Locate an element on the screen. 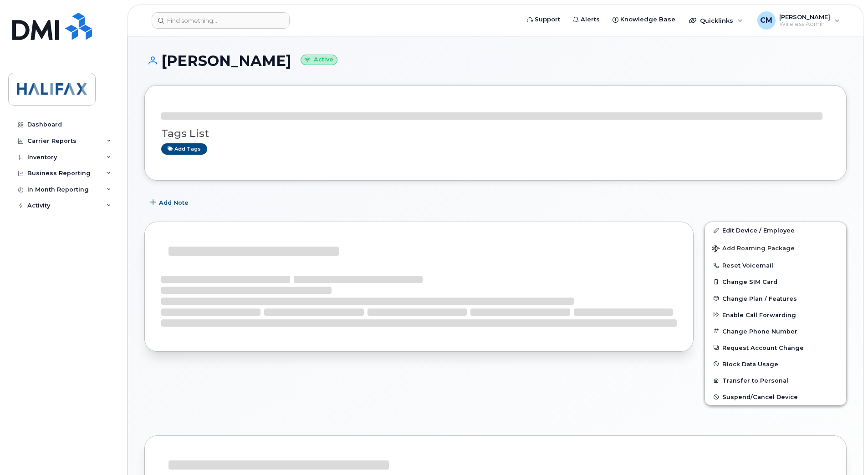  h3: Tags List is located at coordinates (495, 134).